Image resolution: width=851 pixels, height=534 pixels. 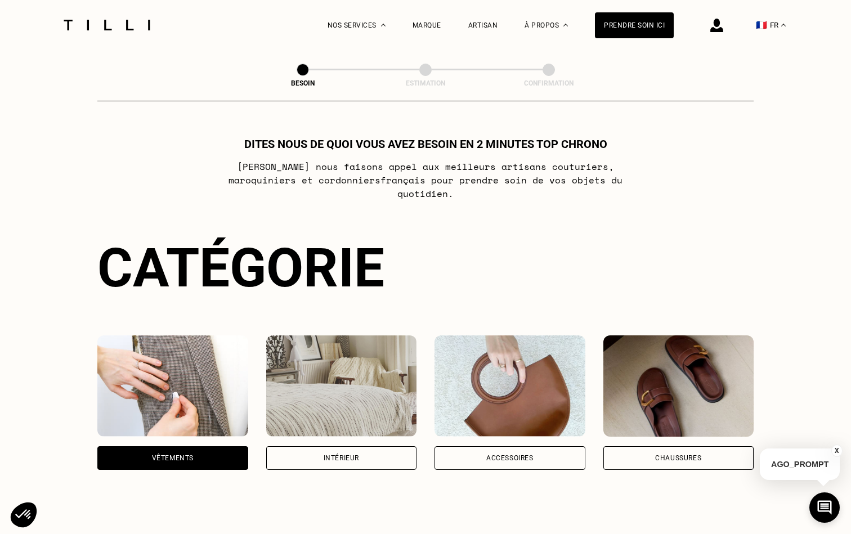 What do you see at coordinates (783, 25) in the screenshot?
I see `img: menu déroulant` at bounding box center [783, 25].